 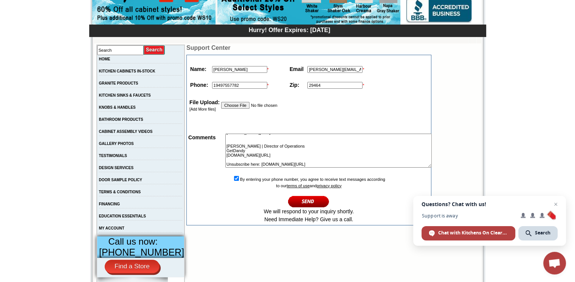 What do you see at coordinates (132, 267) in the screenshot?
I see `a: Find a Store` at bounding box center [132, 267].